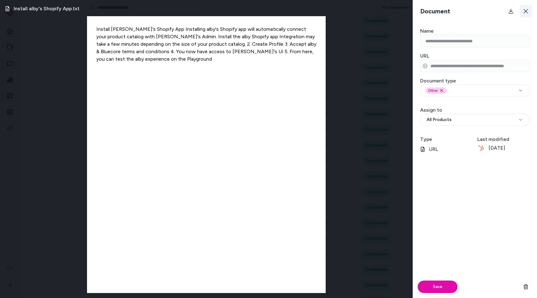 Image resolution: width=537 pixels, height=298 pixels. Describe the element at coordinates (475, 31) in the screenshot. I see `h3: Name` at that location.